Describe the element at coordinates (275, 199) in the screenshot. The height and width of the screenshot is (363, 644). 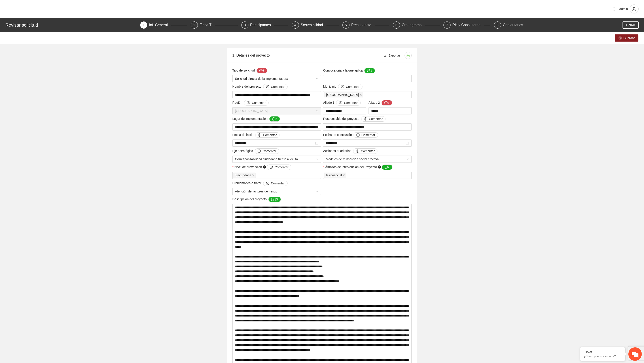
I see `button: Descripción del proyecto` at that location.